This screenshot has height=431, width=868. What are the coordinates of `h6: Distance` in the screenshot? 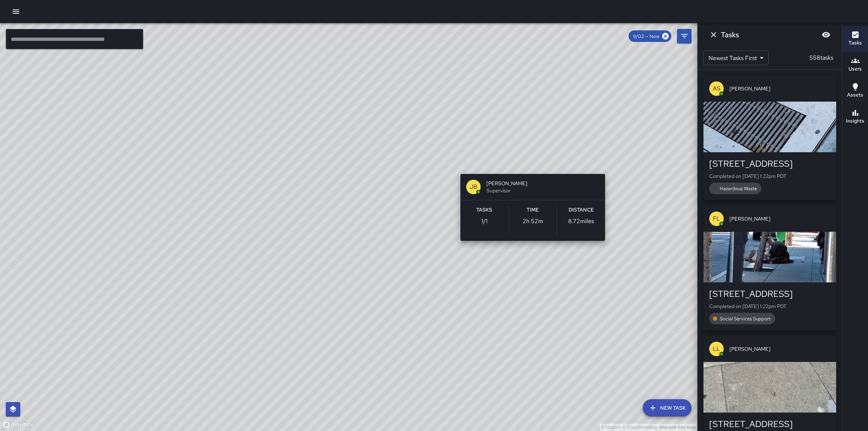 It's located at (581, 210).